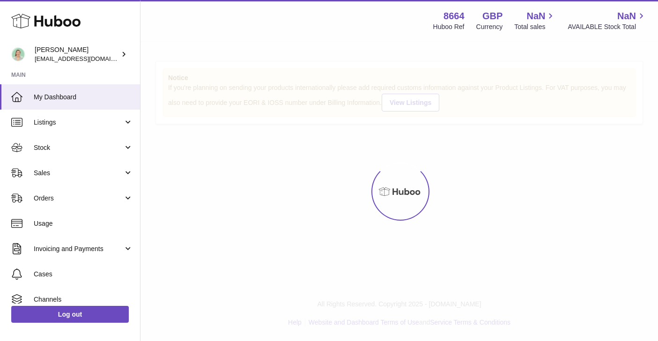  Describe the element at coordinates (78, 198) in the screenshot. I see `span: Orders` at that location.